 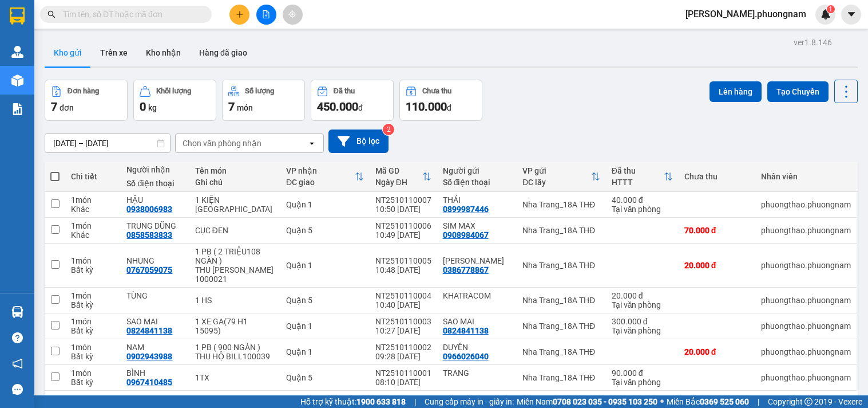 What do you see at coordinates (725, 401) in the screenshot?
I see `strong: 0369 525 060` at bounding box center [725, 401].